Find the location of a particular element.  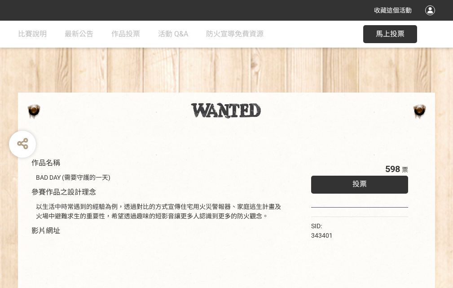

a: 作品投票 is located at coordinates (126, 34).